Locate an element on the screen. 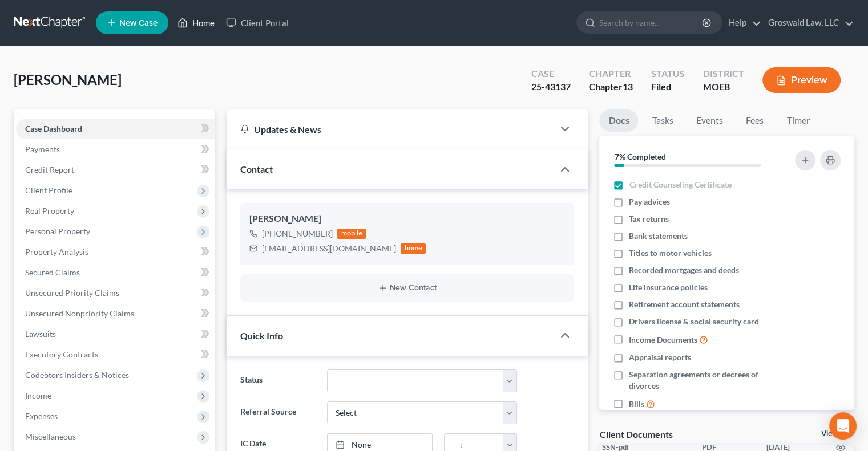  span: Pay advices is located at coordinates (650, 202).